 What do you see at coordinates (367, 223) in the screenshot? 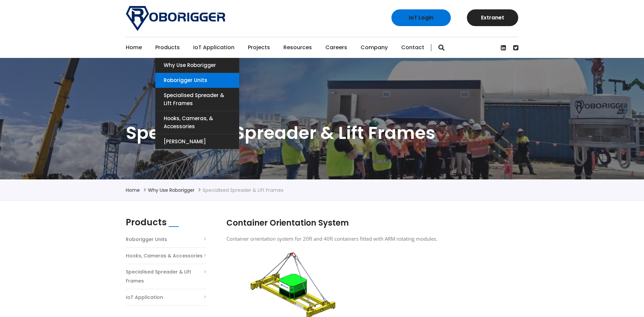
I see `h2: Container Orientation System` at bounding box center [367, 223].